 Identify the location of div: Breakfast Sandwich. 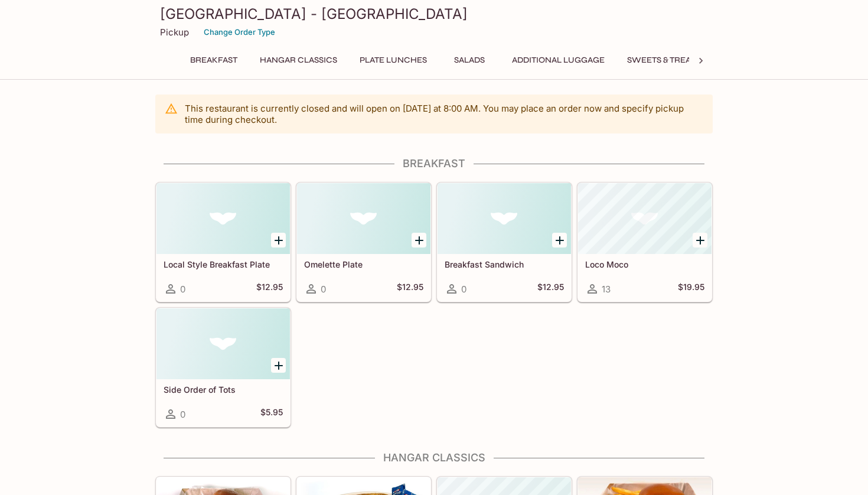
(504, 219).